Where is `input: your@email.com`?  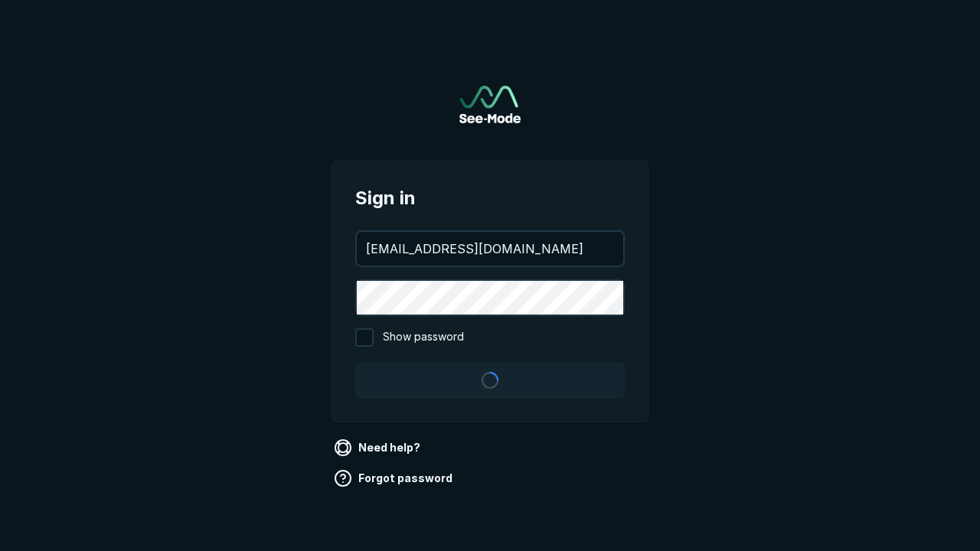
input: your@email.com is located at coordinates (490, 248).